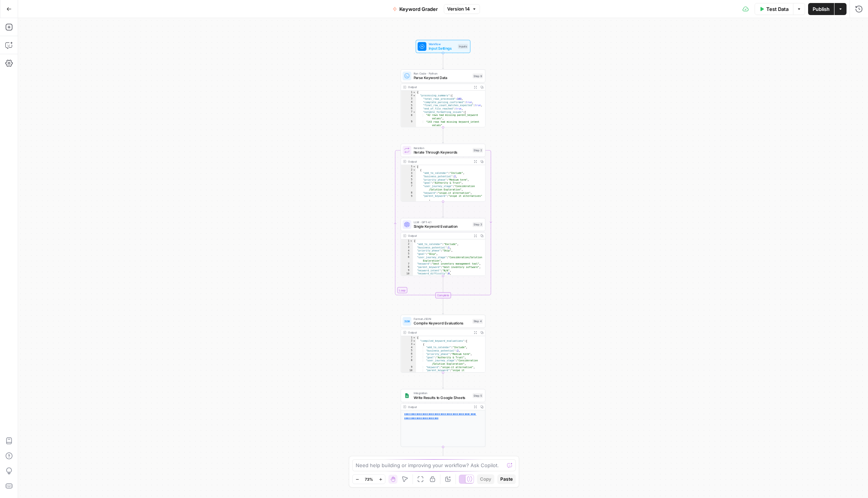 Image resolution: width=868 pixels, height=498 pixels. I want to click on div: LoopIterationIterate Through KeywordsStep 2Output[ { "add_to_calendar":"Include", "business_poten..., so click(443, 173).